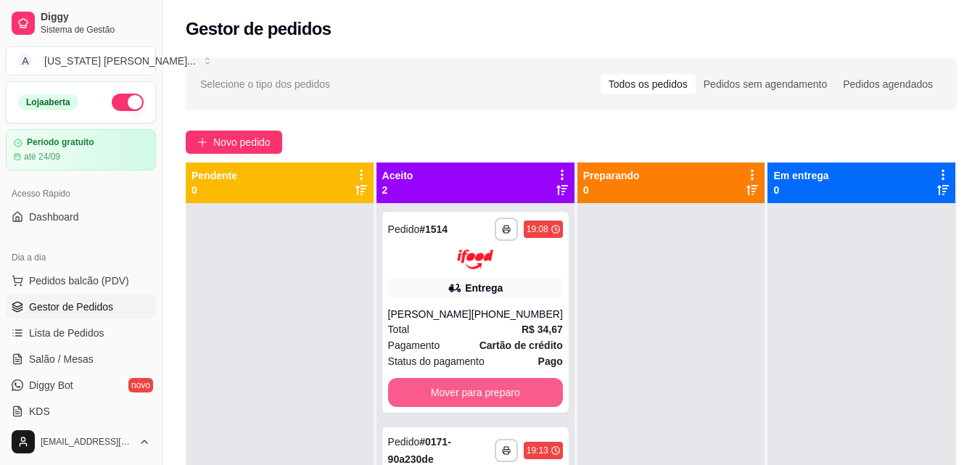 The height and width of the screenshot is (465, 980). I want to click on p: Aceito, so click(398, 176).